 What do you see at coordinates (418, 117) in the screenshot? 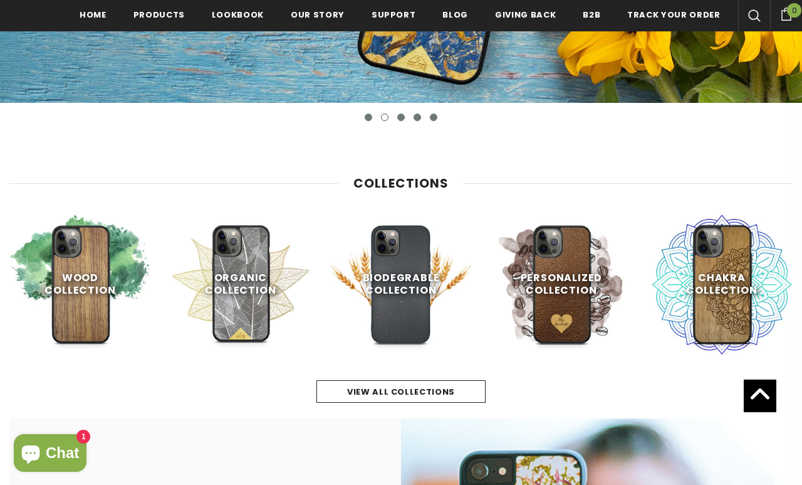
I see `button: 4` at bounding box center [418, 117].